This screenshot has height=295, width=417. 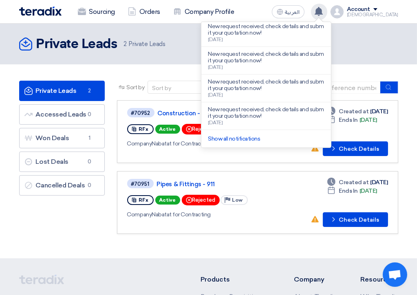 What do you see at coordinates (292, 12) in the screenshot?
I see `span: العربية` at bounding box center [292, 12].